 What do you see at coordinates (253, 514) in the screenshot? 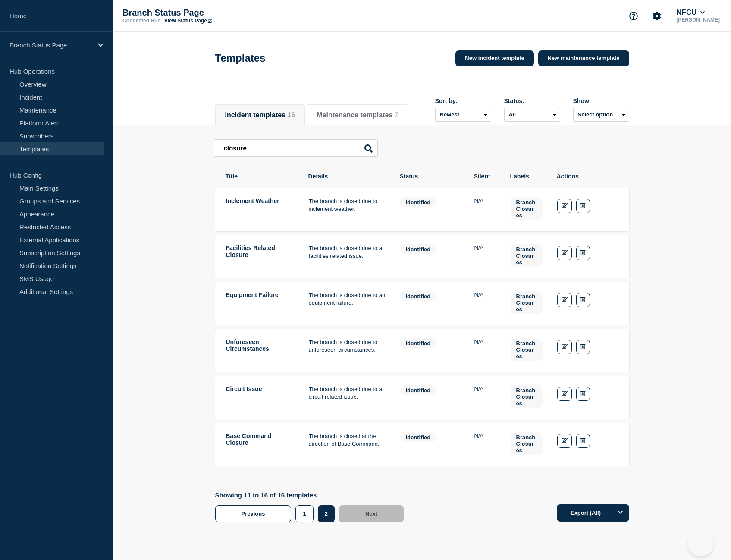
I see `span: Previous` at bounding box center [253, 514].